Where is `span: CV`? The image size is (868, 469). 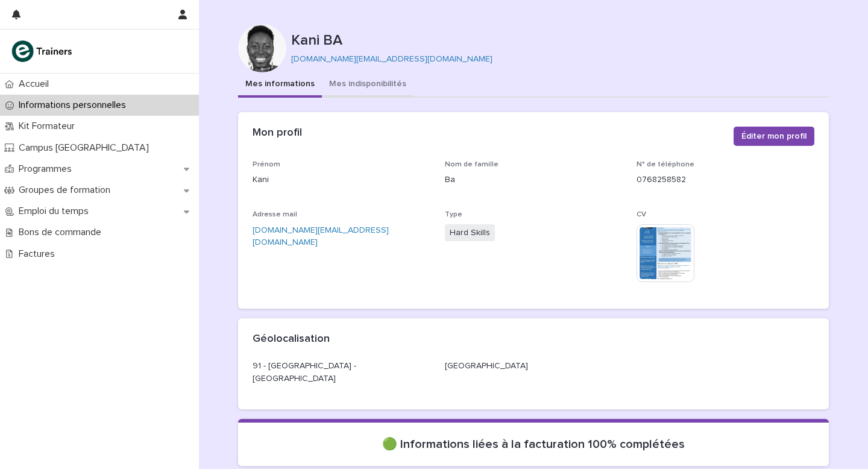
span: CV is located at coordinates (642, 215).